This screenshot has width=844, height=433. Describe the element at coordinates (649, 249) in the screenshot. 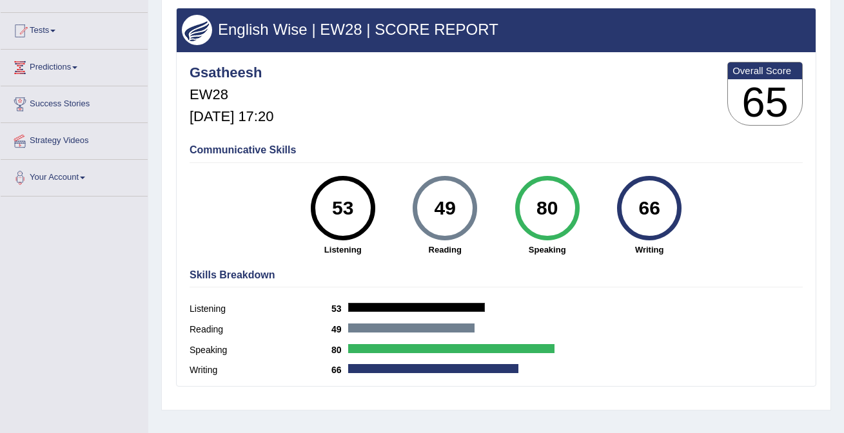

I see `strong: Writing` at that location.